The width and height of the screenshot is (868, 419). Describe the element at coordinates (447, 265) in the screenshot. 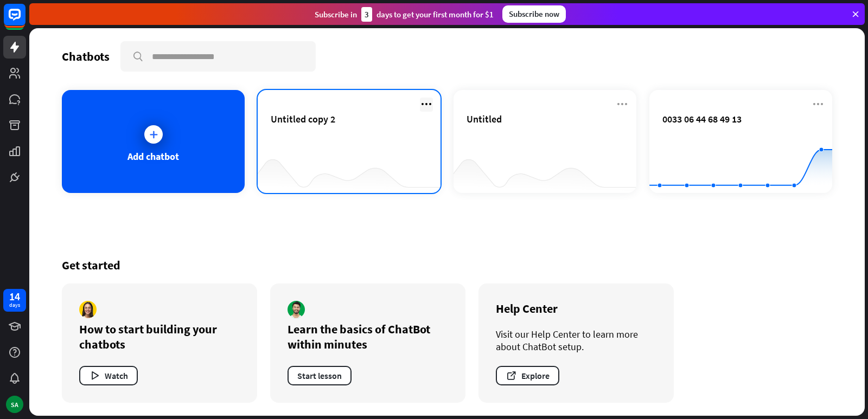

I see `div: Get started` at that location.